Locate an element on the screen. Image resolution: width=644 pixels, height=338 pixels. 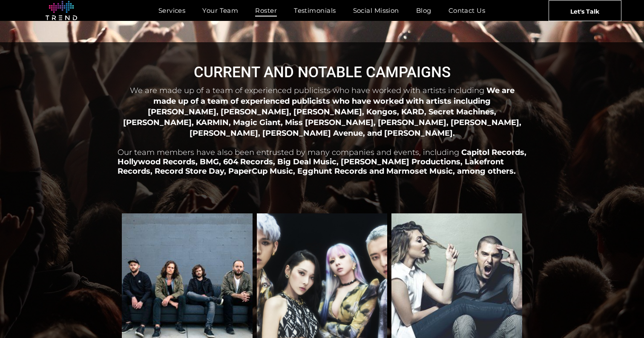
span: Let's Talk is located at coordinates (585, 11).